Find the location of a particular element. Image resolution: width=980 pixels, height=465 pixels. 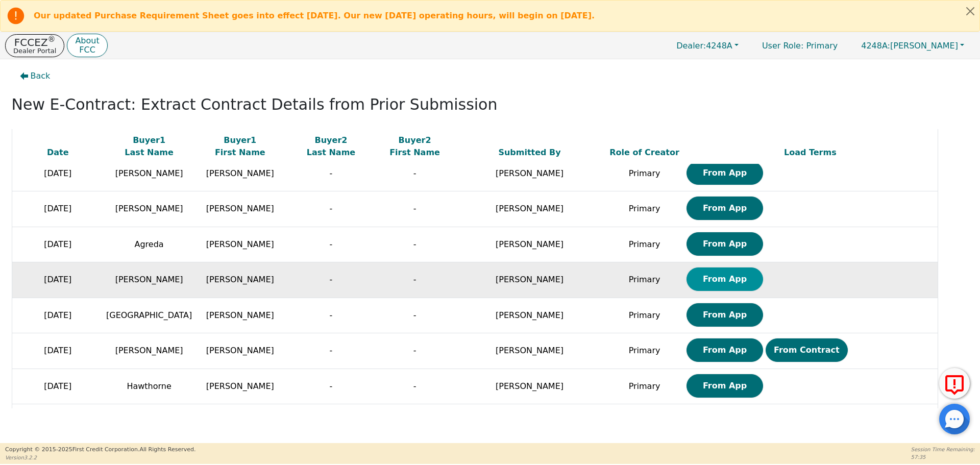

span: Dealer: is located at coordinates (691, 45).